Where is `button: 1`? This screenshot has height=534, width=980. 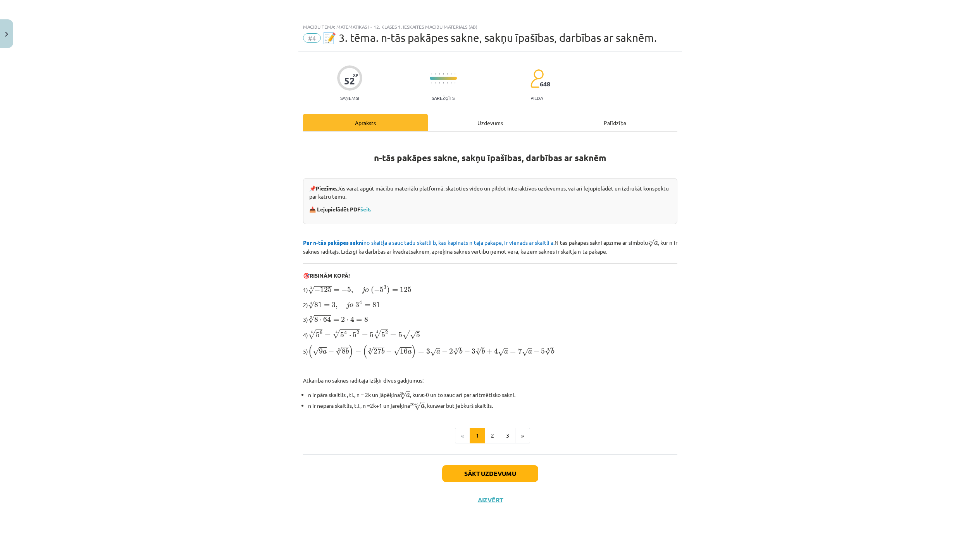 button: 1 is located at coordinates (477, 436).